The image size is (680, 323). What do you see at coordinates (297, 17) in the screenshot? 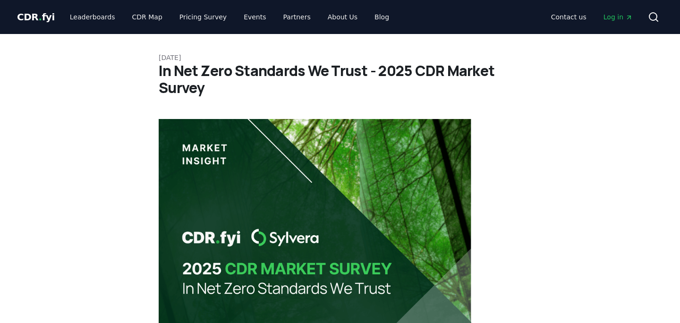
I see `a: Partners` at bounding box center [297, 17].